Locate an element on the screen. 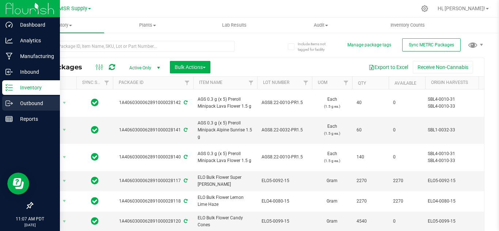 This screenshot has height=231, width=499. div: 1A4060300062891000028140 is located at coordinates (153, 157).